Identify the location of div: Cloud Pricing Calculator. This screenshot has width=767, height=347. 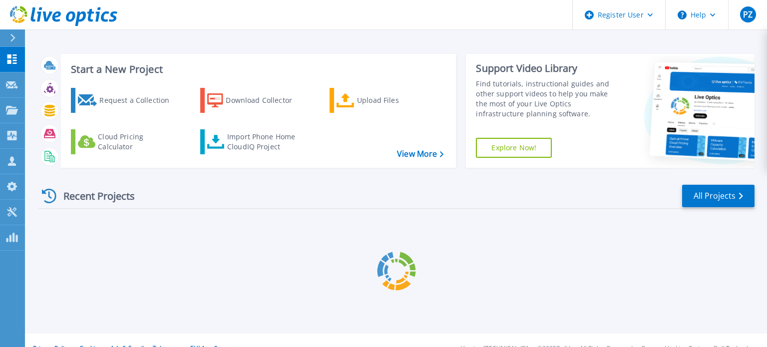
(138, 142).